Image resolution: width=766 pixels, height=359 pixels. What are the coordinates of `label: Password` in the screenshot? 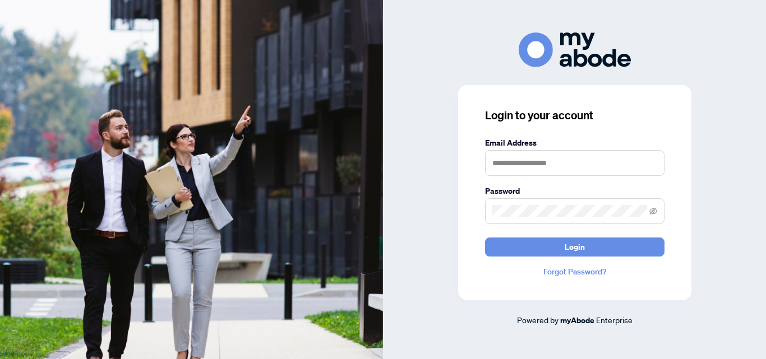 It's located at (575, 191).